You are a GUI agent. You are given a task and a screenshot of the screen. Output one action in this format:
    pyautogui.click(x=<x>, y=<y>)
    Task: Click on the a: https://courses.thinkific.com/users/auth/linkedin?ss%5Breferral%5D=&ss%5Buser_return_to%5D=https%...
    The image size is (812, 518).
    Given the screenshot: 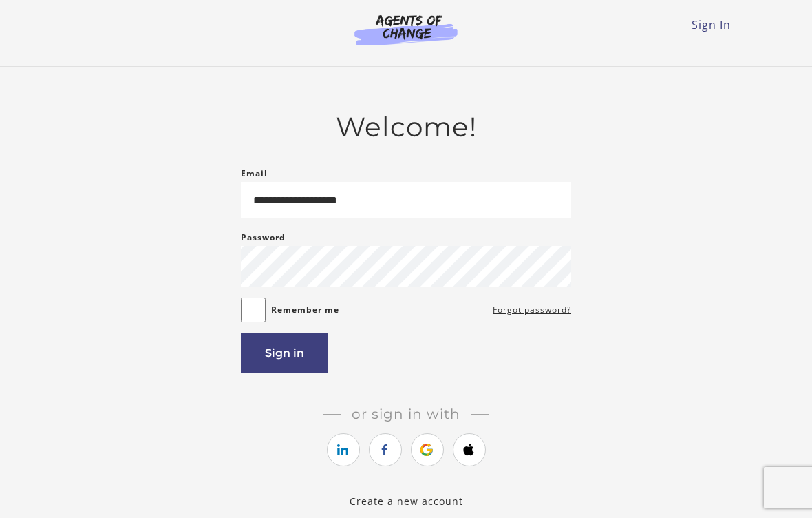 What is the action you would take?
    pyautogui.click(x=344, y=449)
    